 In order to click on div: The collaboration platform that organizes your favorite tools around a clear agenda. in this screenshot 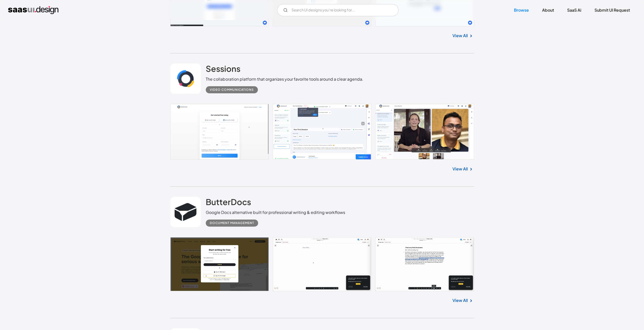, I will do `click(284, 79)`.